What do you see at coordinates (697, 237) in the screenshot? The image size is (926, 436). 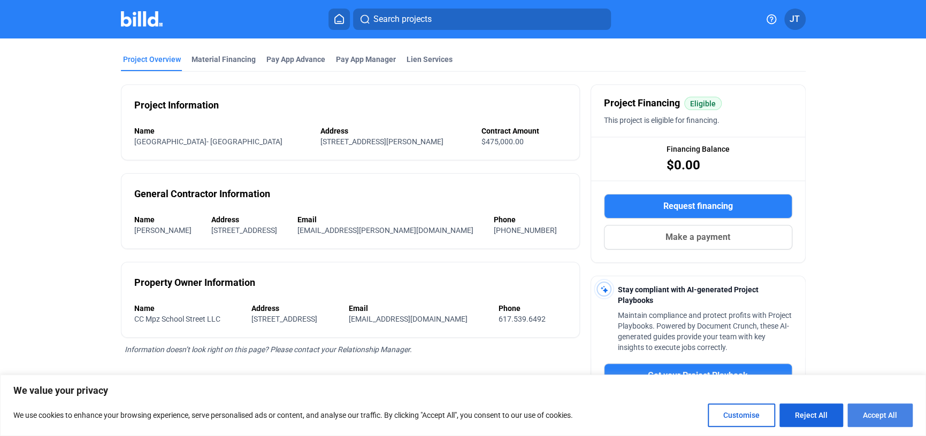 I see `span: Make a payment` at bounding box center [697, 237].